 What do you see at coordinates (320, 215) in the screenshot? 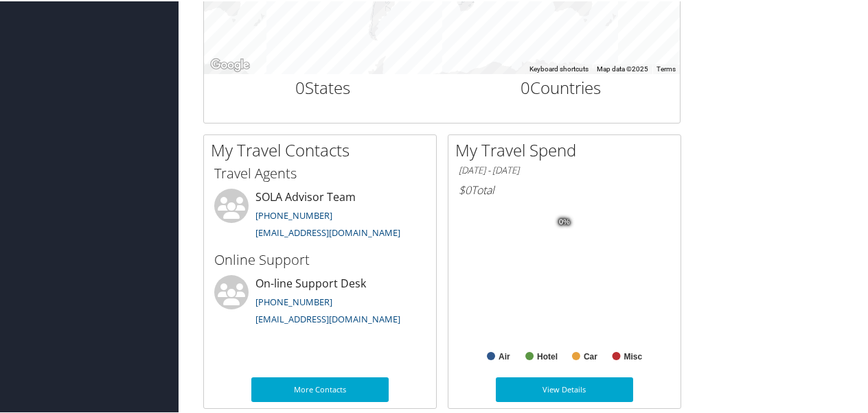
I see `li: SOLA Advisor Team` at bounding box center [320, 215].